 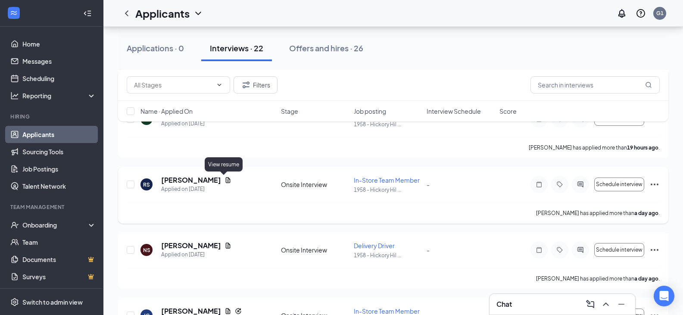 I want to click on svg: Reapply, so click(x=238, y=311).